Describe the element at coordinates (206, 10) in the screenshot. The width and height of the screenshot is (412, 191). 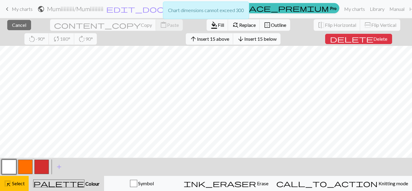
I see `div: Chart dimensions cannot exceed 300` at that location.